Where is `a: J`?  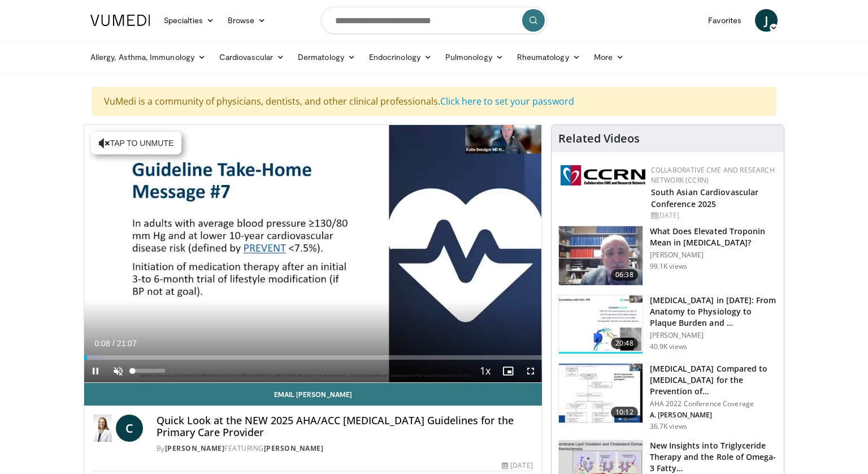
a: J is located at coordinates (766, 20).